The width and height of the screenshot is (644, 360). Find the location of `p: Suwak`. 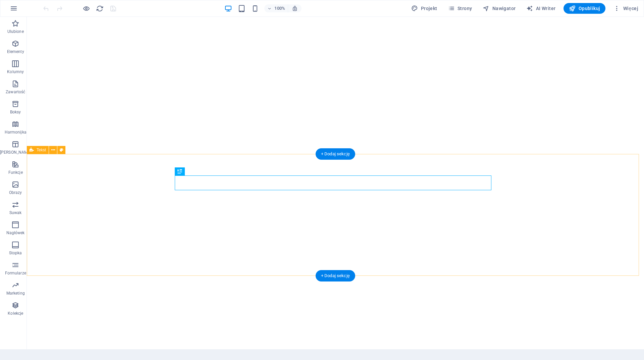

p: Suwak is located at coordinates (16, 212).